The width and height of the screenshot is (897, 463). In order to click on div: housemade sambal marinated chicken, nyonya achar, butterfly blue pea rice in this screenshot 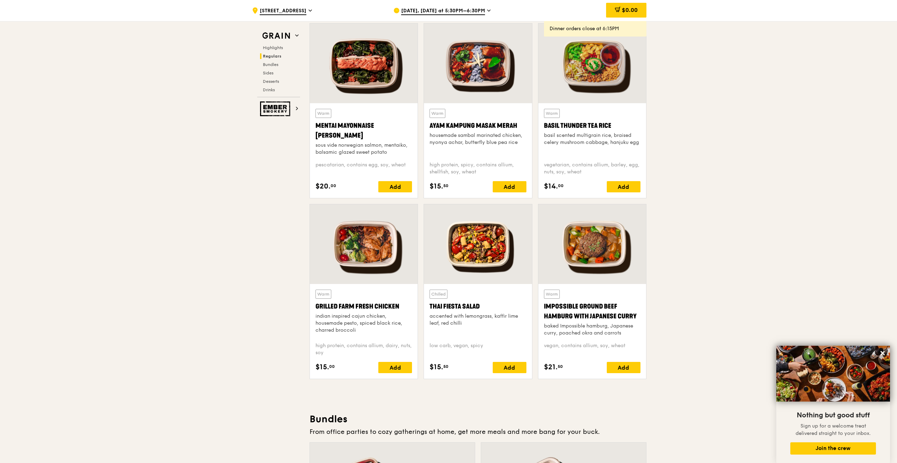, I will do `click(478, 139)`.